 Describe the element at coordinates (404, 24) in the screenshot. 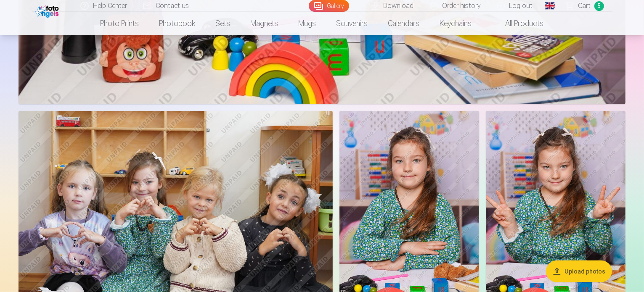

I see `a: Calendars` at that location.